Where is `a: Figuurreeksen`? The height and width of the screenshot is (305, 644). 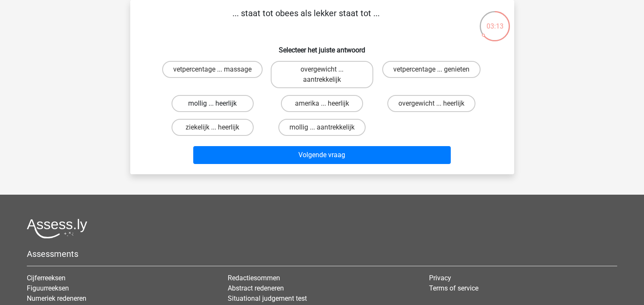
a: Figuurreeksen is located at coordinates (48, 288).